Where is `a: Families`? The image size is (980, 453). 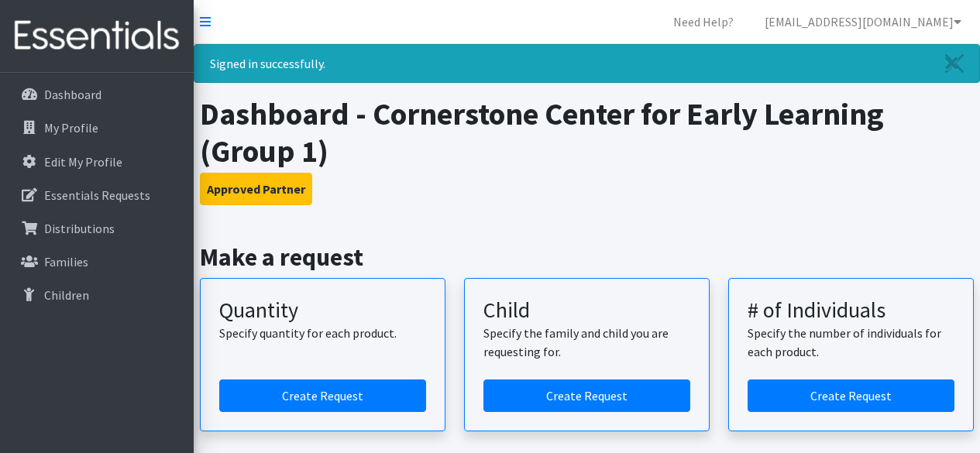
a: Families is located at coordinates (97, 262).